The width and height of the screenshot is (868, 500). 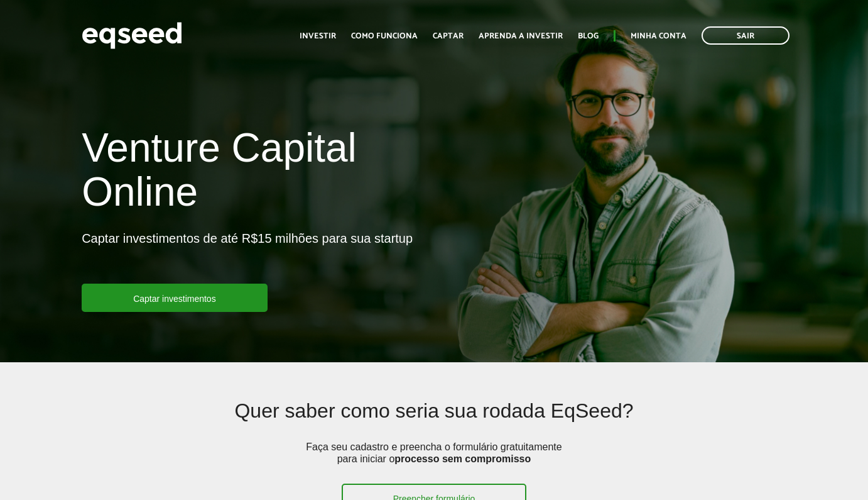 What do you see at coordinates (746, 35) in the screenshot?
I see `a: Sair` at bounding box center [746, 35].